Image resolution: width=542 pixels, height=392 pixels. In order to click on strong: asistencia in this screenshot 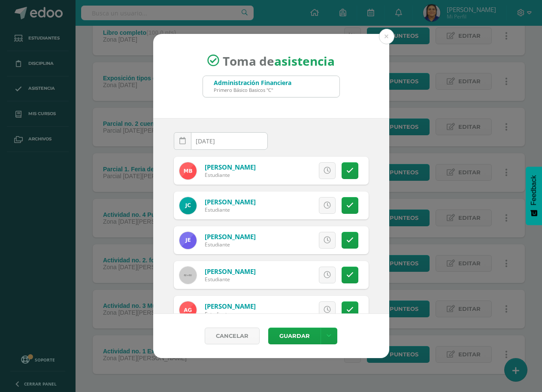, I will do `click(304, 60)`.